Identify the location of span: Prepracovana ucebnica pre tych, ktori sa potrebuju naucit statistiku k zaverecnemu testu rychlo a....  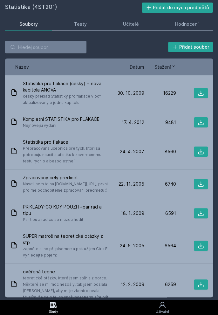
(66, 155).